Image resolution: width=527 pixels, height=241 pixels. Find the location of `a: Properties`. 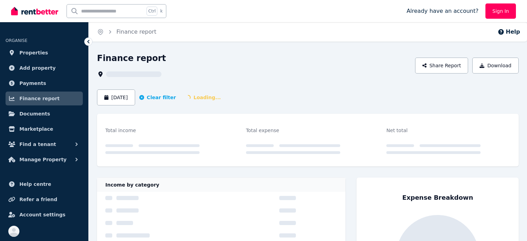

a: Properties is located at coordinates (44, 53).